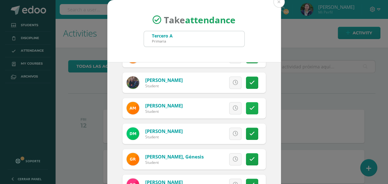 This screenshot has height=184, width=388. I want to click on img: 613f17a9b1efa9cb72328da6a8f806df.png, so click(133, 83).